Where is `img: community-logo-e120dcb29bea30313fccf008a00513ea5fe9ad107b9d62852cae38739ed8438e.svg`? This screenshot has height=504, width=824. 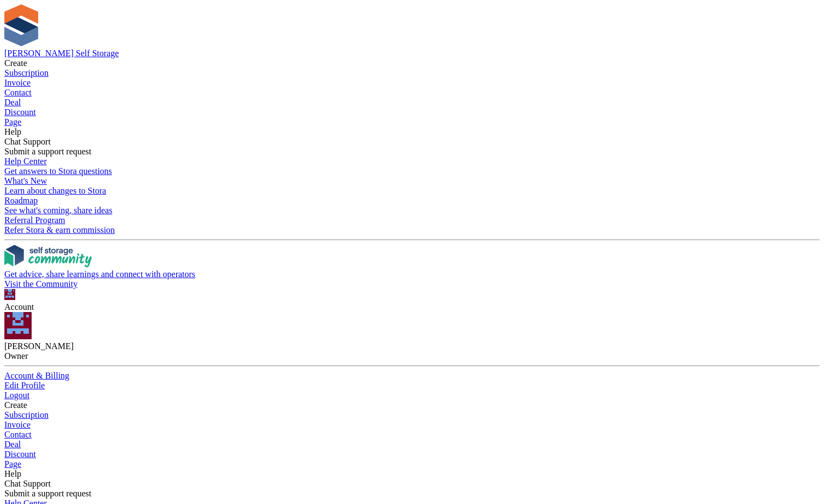 img: community-logo-e120dcb29bea30313fccf008a00513ea5fe9ad107b9d62852cae38739ed8438e.svg is located at coordinates (48, 256).